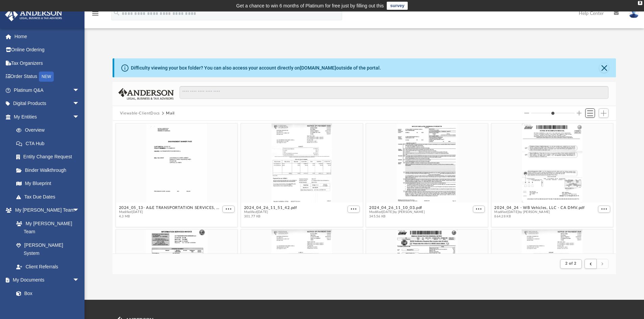  I want to click on a: Binder Walkthrough, so click(49, 170).